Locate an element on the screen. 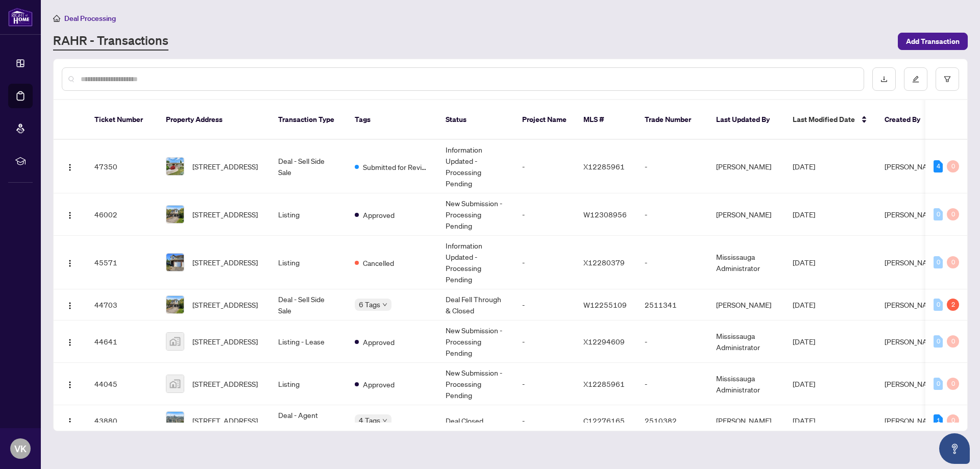 The width and height of the screenshot is (980, 469). th: Property Address is located at coordinates (214, 120).